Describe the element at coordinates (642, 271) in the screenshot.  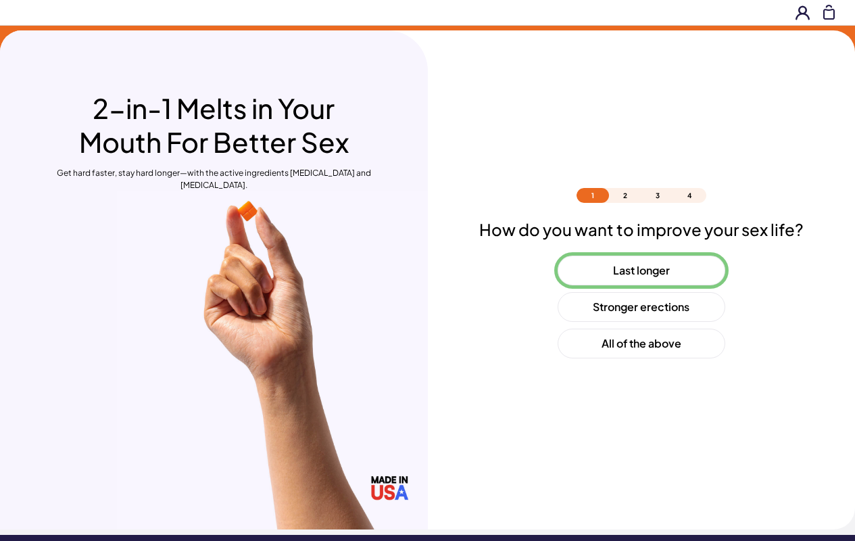
I see `button: Last longer` at that location.